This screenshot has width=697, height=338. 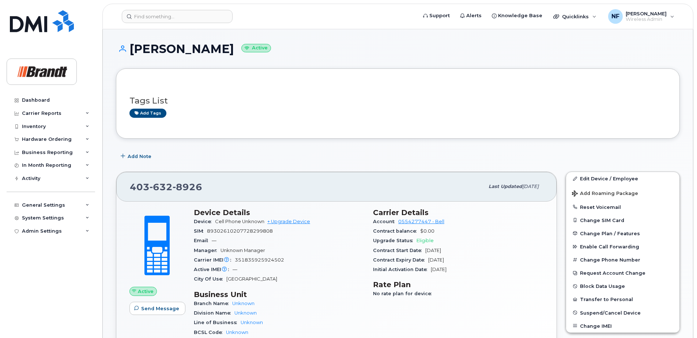 I want to click on button: Add Roaming Package, so click(x=622, y=193).